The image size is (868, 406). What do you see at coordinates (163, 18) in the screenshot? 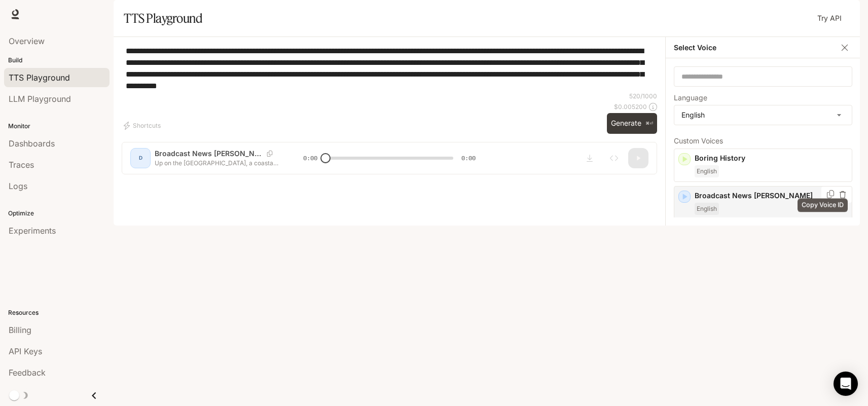
I see `h1: TTS Playground` at bounding box center [163, 18].